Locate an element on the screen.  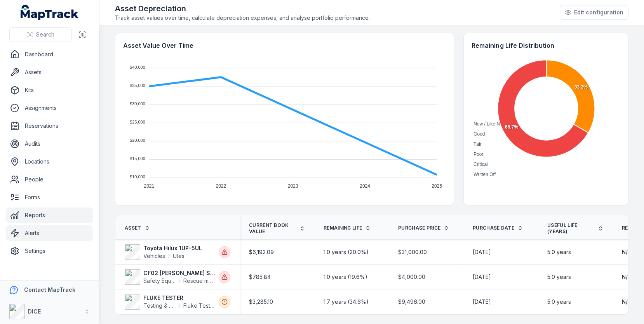
span: Critical is located at coordinates (481, 164).